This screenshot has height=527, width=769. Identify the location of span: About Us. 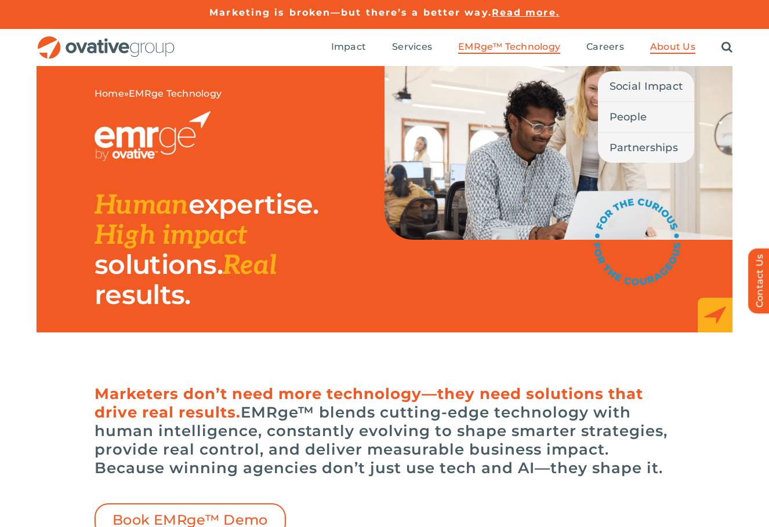
(672, 47).